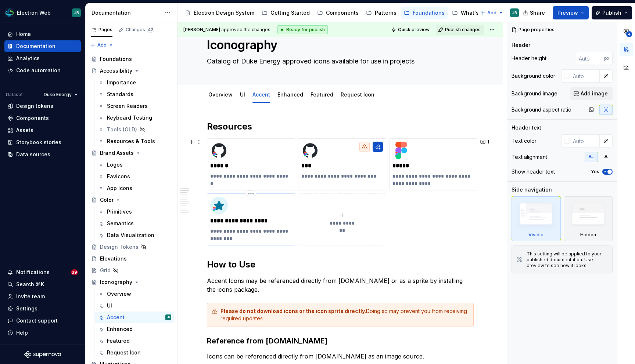 The width and height of the screenshot is (635, 364). Describe the element at coordinates (135, 188) in the screenshot. I see `a: App Icons` at that location.